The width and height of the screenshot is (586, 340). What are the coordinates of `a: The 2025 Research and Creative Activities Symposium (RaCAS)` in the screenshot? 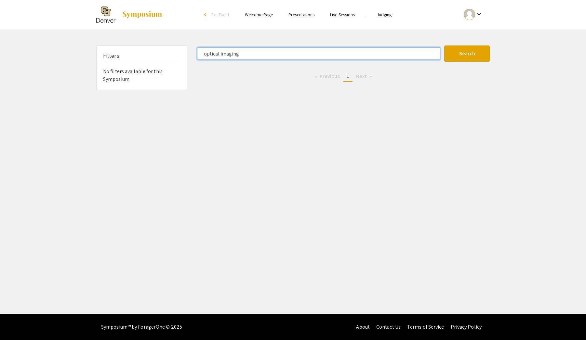 It's located at (129, 15).